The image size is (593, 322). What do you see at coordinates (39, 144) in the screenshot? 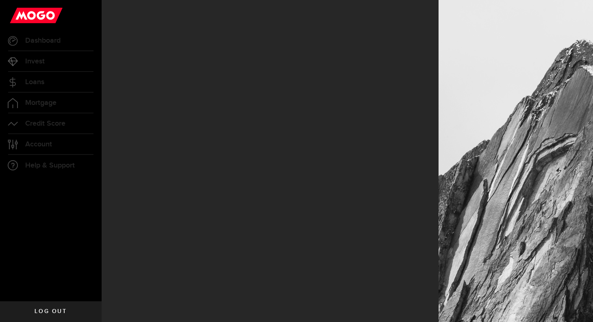
I see `span: Account` at bounding box center [39, 144].